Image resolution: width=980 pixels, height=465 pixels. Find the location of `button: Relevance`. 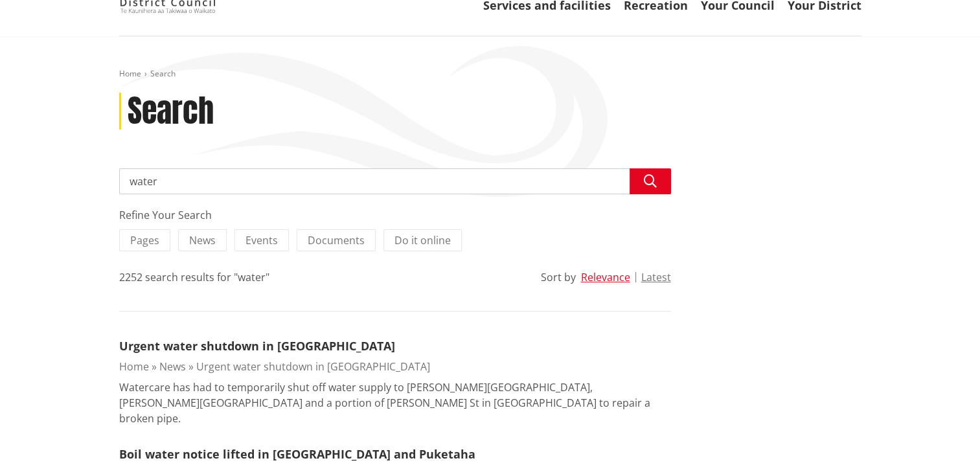

button: Relevance is located at coordinates (606, 277).